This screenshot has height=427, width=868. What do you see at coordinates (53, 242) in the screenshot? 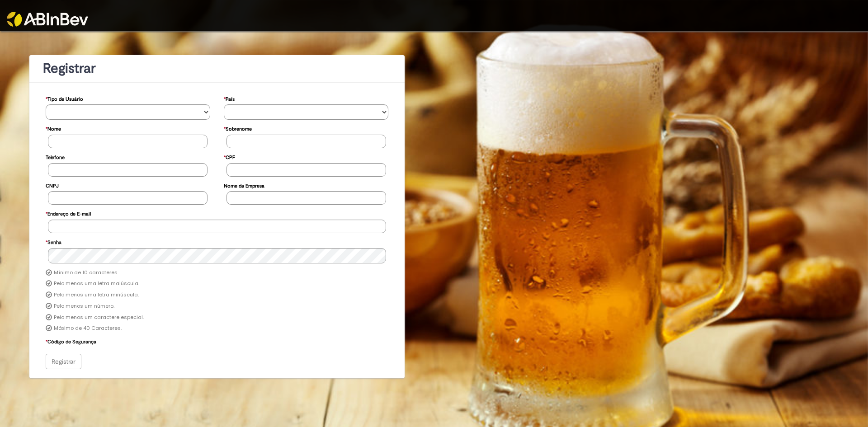
I see `label: Senha` at bounding box center [53, 242].